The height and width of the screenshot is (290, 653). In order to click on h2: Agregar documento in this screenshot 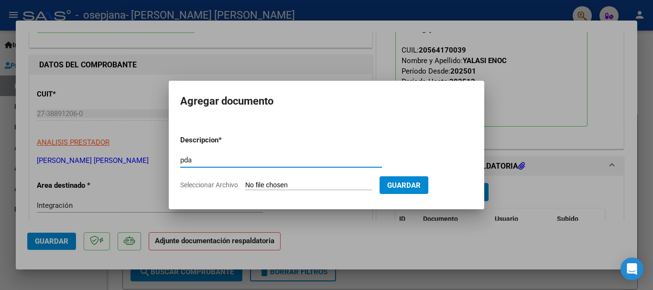, I will do `click(326, 101)`.